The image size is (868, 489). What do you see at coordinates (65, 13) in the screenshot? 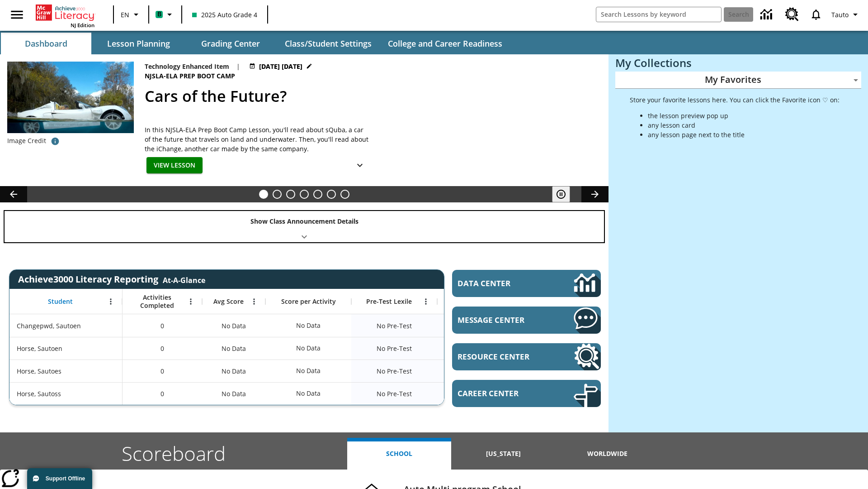
I see `a: Home` at bounding box center [65, 13].